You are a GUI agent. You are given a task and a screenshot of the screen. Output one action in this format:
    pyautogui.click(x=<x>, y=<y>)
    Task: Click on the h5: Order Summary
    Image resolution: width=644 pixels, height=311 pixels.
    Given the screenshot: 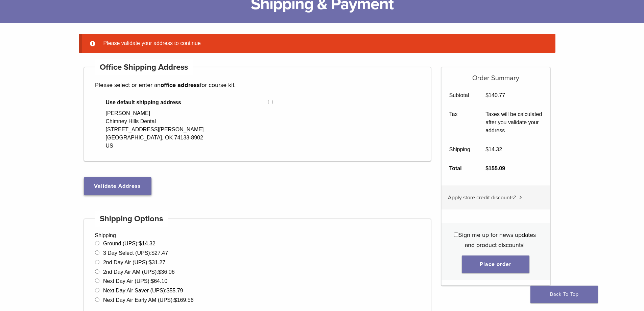 What is the action you would take?
    pyautogui.click(x=495, y=75)
    